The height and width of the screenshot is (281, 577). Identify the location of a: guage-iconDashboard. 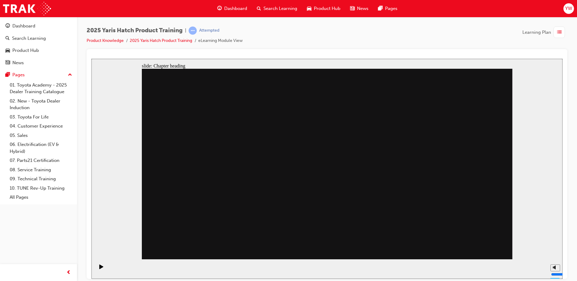
(232, 8).